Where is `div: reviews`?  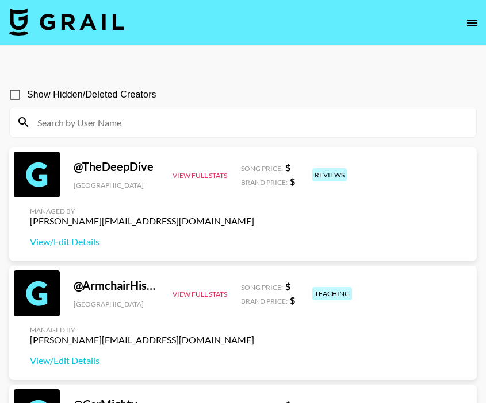
div: reviews is located at coordinates (329, 175).